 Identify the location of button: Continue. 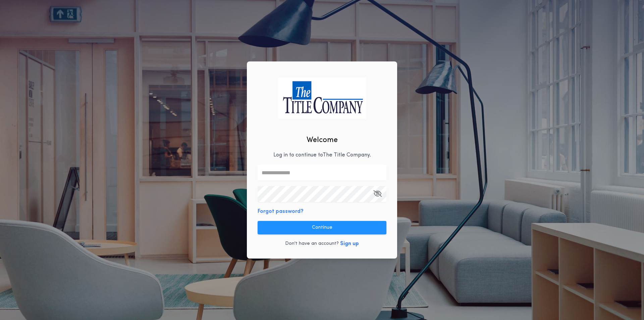
(322, 227).